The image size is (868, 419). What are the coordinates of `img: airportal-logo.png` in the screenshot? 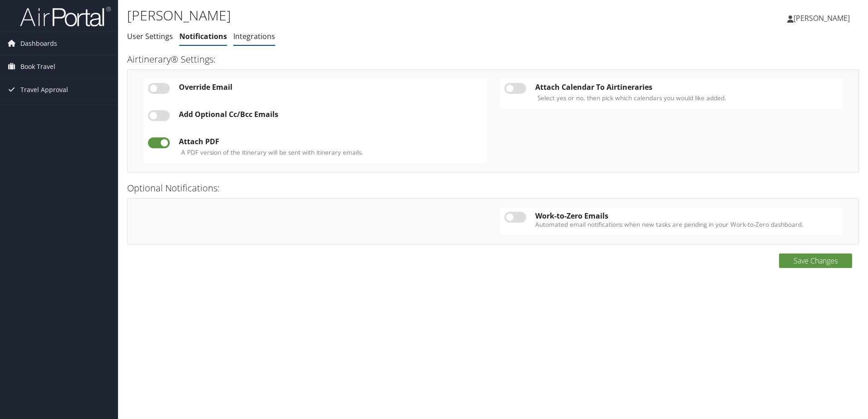 It's located at (66, 16).